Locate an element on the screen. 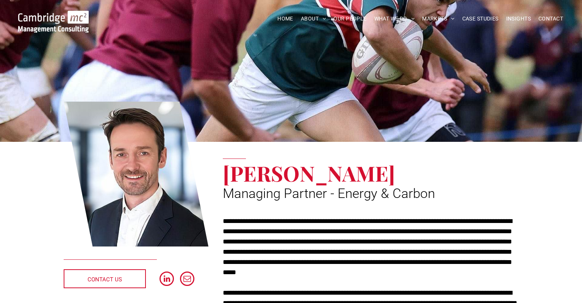  a: WHAT WE DO is located at coordinates (394, 19).